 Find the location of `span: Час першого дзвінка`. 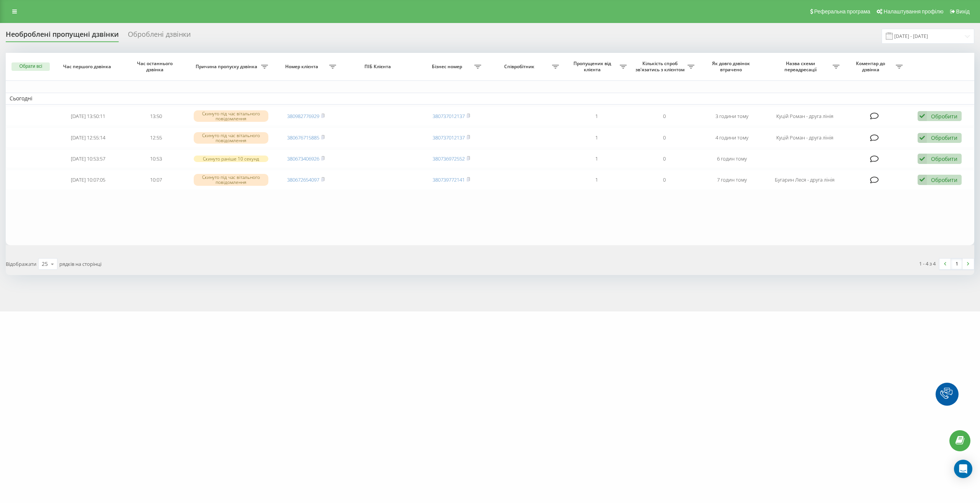

span: Час першого дзвінка is located at coordinates (88, 66).